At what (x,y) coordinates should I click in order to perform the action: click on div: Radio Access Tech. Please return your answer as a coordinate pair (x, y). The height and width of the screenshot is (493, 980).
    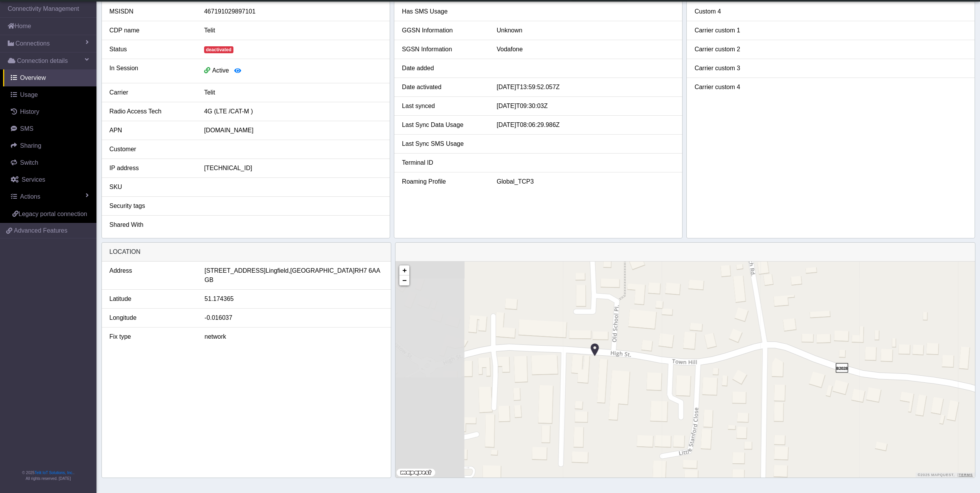
    Looking at the image, I should click on (151, 112).